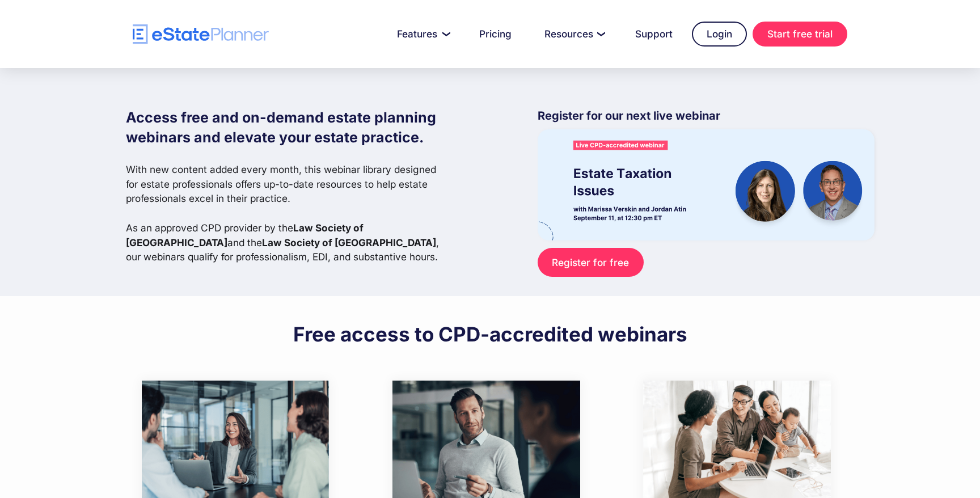  Describe the element at coordinates (706, 119) in the screenshot. I see `p: Register for our next live webinar` at that location.